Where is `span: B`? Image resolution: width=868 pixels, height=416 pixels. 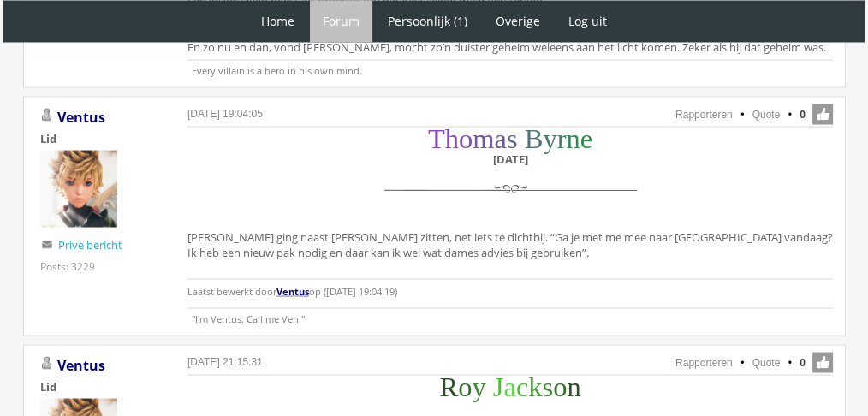
span: B is located at coordinates (534, 138).